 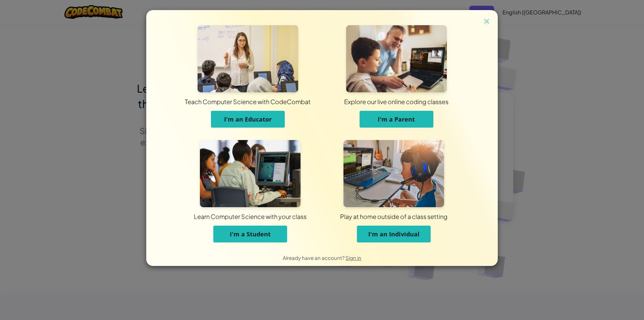 I want to click on button: I'm an Individual, so click(x=394, y=234).